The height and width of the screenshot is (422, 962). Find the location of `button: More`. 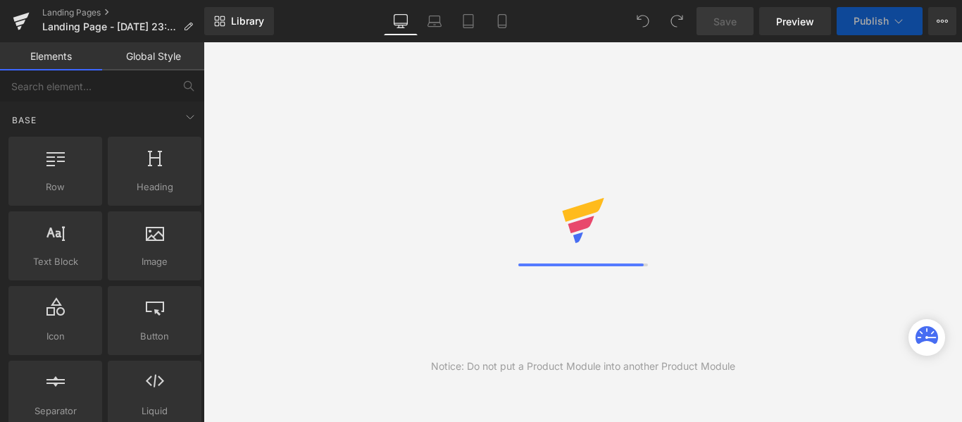

button: More is located at coordinates (942, 21).